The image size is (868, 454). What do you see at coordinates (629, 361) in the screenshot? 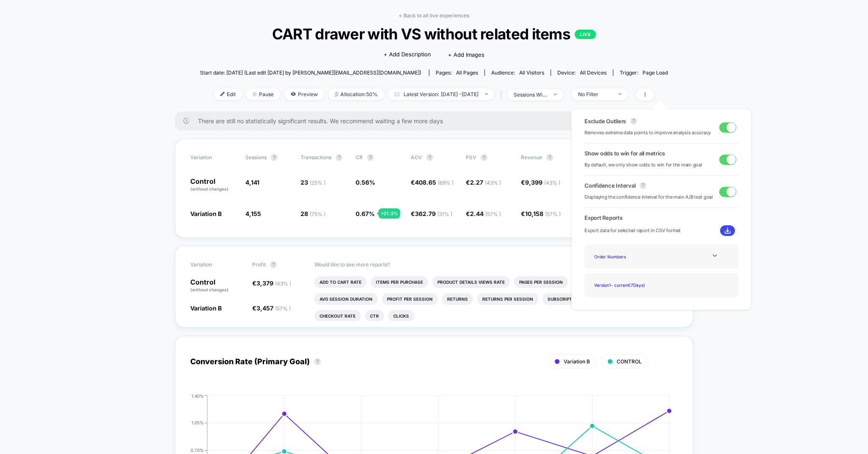
I see `span: CONTROL` at bounding box center [629, 361].